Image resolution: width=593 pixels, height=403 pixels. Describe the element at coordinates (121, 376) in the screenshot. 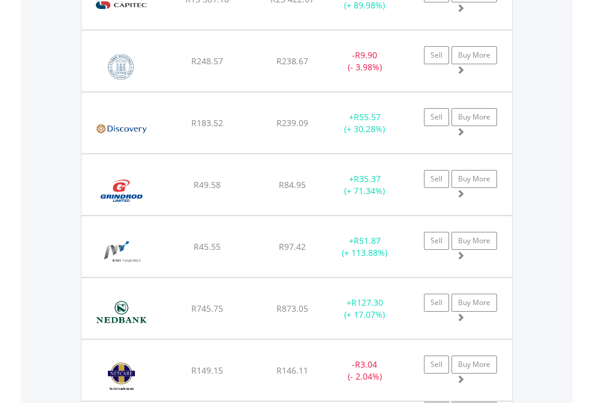

I see `img: EQU.ZA.NTC.png` at that location.